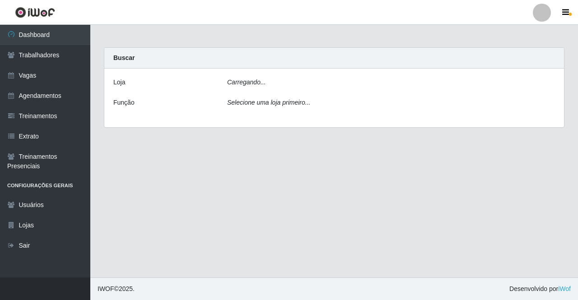 The width and height of the screenshot is (578, 300). What do you see at coordinates (124, 58) in the screenshot?
I see `strong: Buscar` at bounding box center [124, 58].